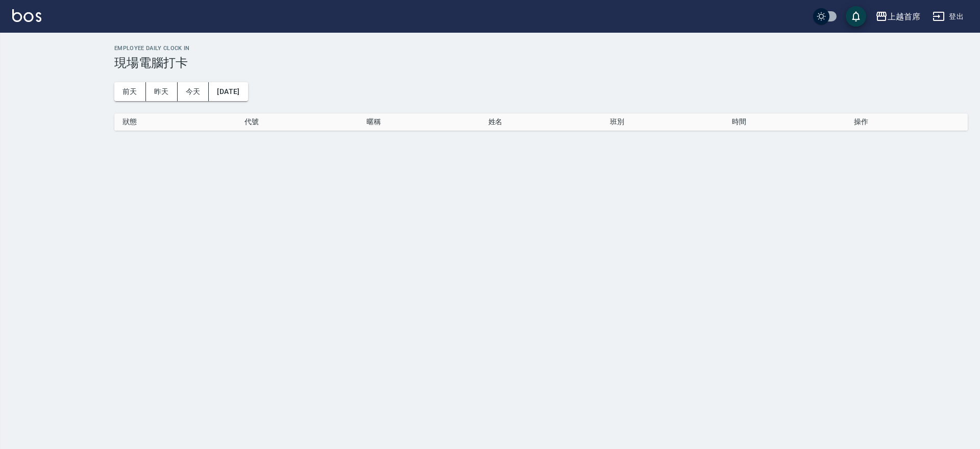 The height and width of the screenshot is (449, 980). What do you see at coordinates (26, 15) in the screenshot?
I see `img: Logo` at bounding box center [26, 15].